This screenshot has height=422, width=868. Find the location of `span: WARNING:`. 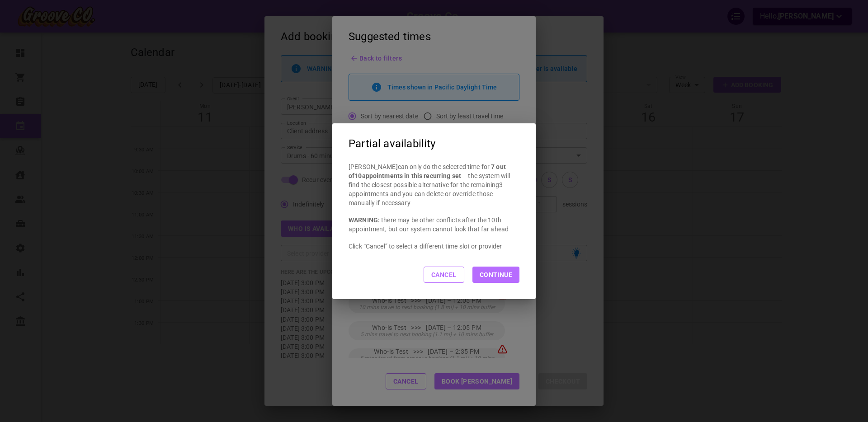

span: WARNING: is located at coordinates (364, 220).